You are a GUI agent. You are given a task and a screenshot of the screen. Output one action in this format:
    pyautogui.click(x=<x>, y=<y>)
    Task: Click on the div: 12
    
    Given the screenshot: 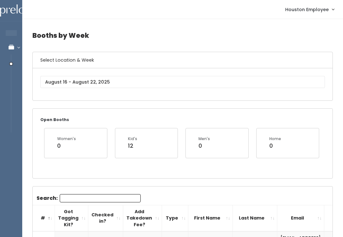 What is the action you would take?
    pyautogui.click(x=132, y=146)
    